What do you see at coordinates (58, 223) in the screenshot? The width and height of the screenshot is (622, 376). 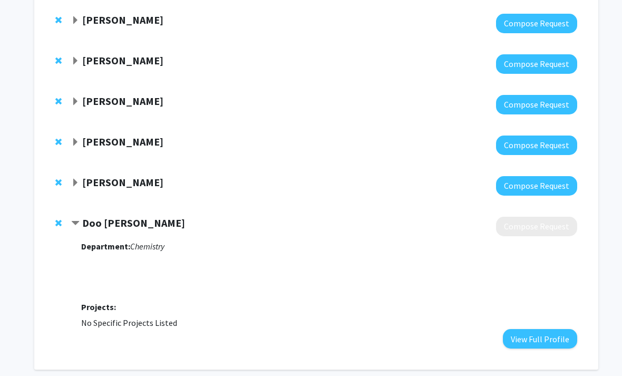 I see `span: Remove Doo Young Kim from bookmarks` at bounding box center [58, 223].